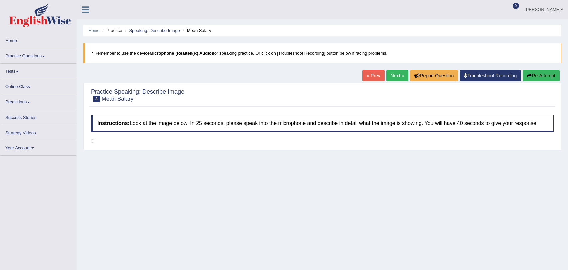 The image size is (568, 270). Describe the element at coordinates (137, 95) in the screenshot. I see `h2: Practice Speaking: Describe Image` at that location.